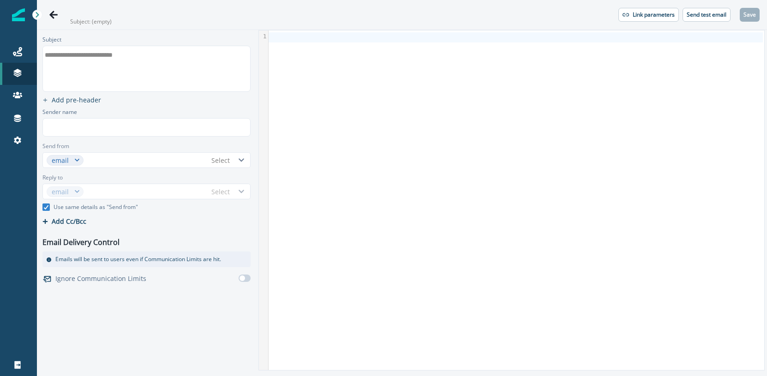 Image resolution: width=767 pixels, height=376 pixels. I want to click on p: Send test email, so click(707, 15).